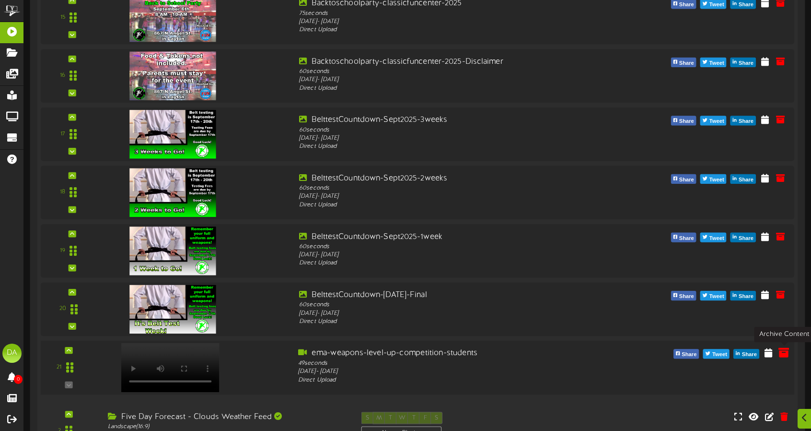 The height and width of the screenshot is (431, 811). What do you see at coordinates (63, 17) in the screenshot?
I see `div: 15` at bounding box center [63, 17].